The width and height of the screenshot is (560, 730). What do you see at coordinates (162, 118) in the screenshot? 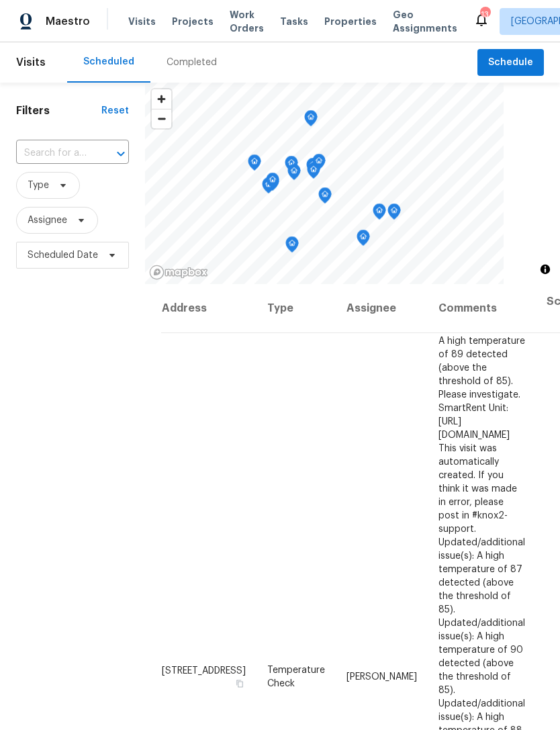
I see `button: Zoom out` at bounding box center [162, 118].